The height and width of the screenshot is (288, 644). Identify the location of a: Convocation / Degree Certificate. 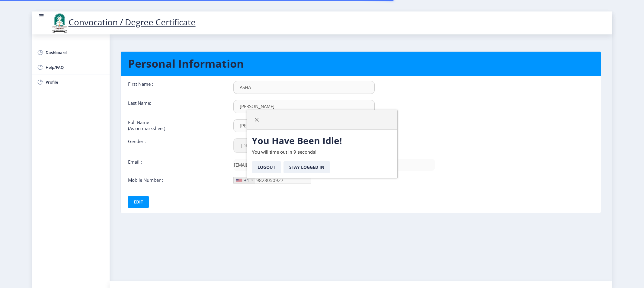
(123, 22).